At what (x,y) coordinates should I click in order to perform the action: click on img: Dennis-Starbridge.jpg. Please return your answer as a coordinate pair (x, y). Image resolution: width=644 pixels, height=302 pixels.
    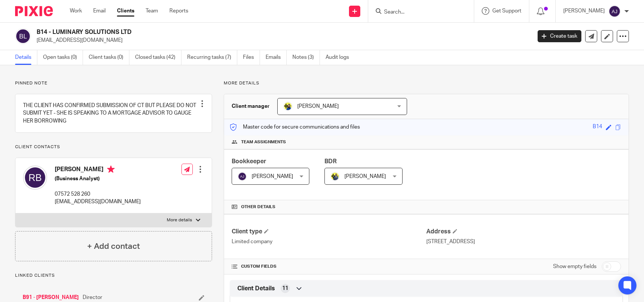
    Looking at the image, I should click on (335, 176).